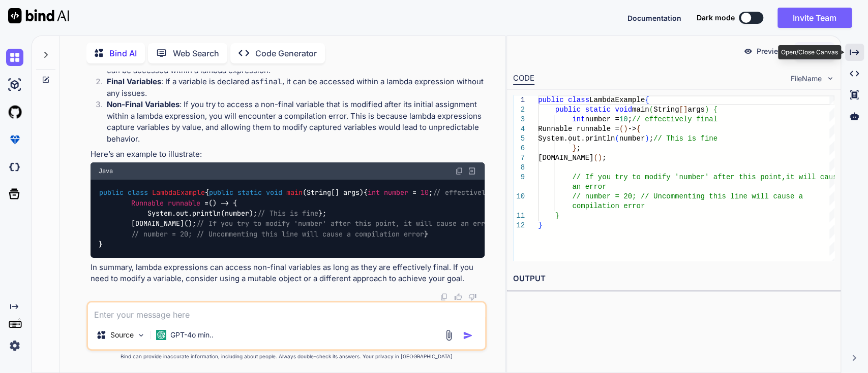 Image resolution: width=868 pixels, height=373 pixels. What do you see at coordinates (15, 168) in the screenshot?
I see `img: darkCloudIdeIcon` at bounding box center [15, 168].